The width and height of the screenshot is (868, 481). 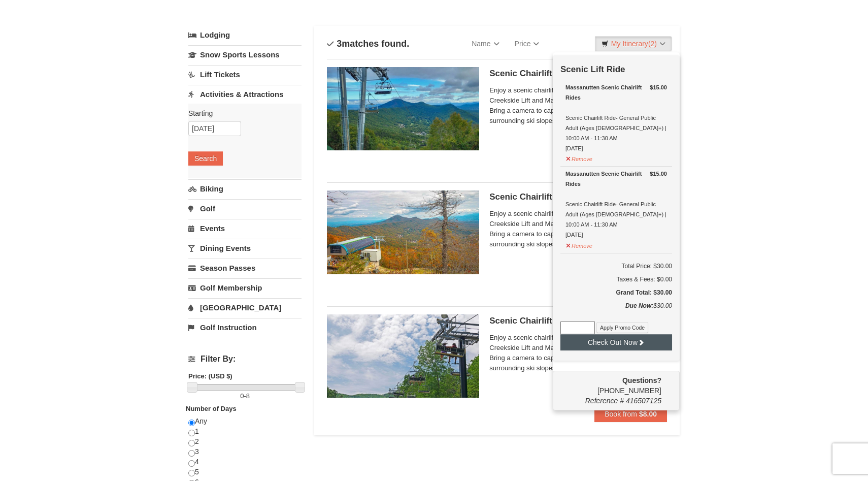 What do you see at coordinates (578, 321) in the screenshot?
I see `h5: Scenic Chairlift Ride | 1:00 PM - 2:30 PM` at bounding box center [578, 321].